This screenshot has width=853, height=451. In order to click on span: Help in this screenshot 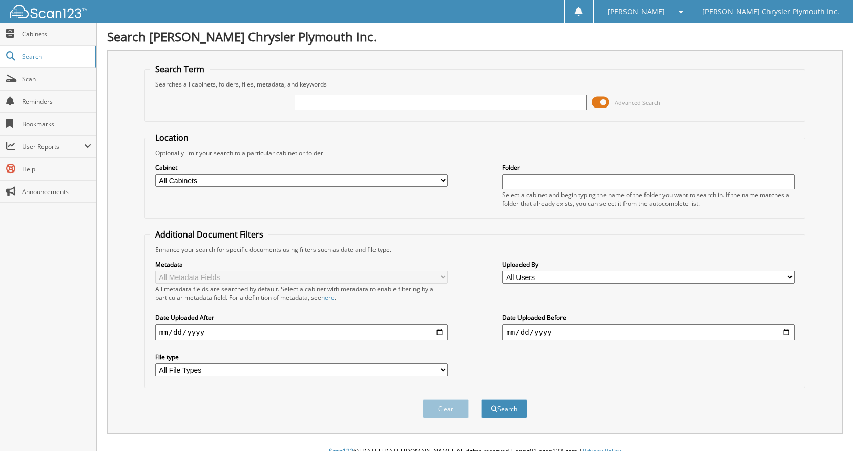, I will do `click(56, 169)`.